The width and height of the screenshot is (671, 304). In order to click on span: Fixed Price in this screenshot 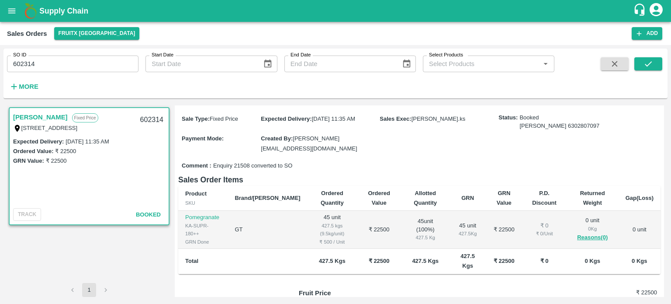, I will do `click(224, 118)`.